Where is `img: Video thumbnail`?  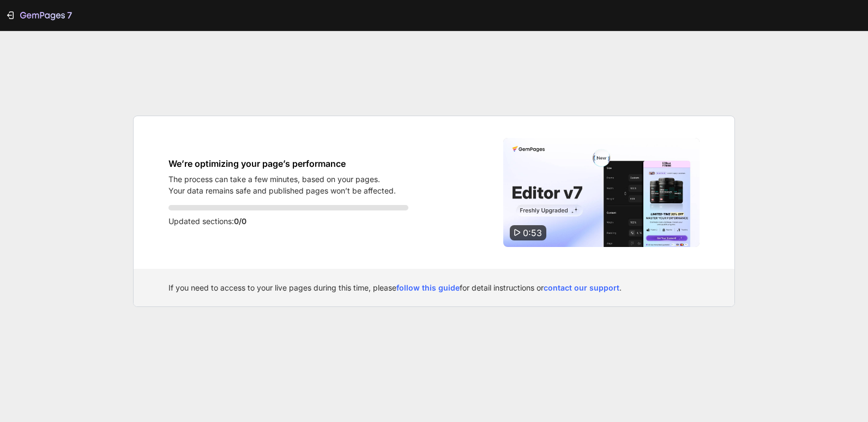
img: Video thumbnail is located at coordinates (601, 192).